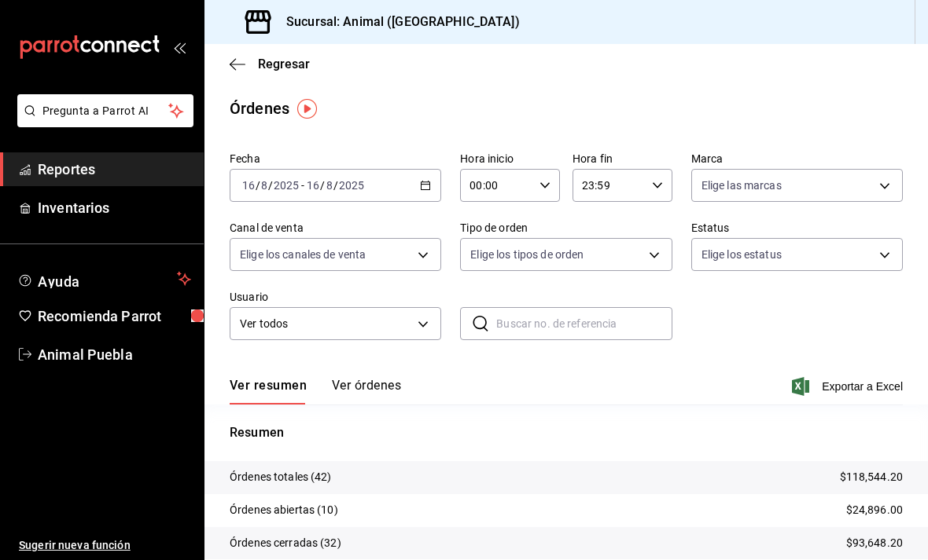 This screenshot has height=560, width=928. I want to click on label: Marca, so click(796, 159).